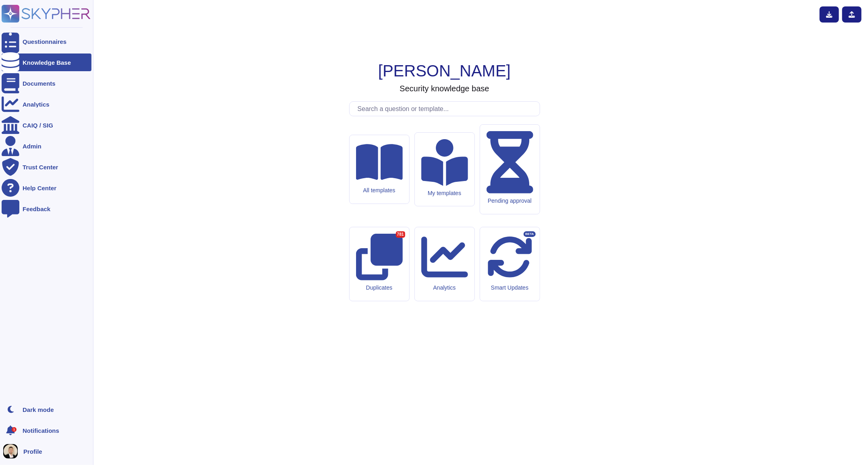  I want to click on div: Dark mode, so click(38, 410).